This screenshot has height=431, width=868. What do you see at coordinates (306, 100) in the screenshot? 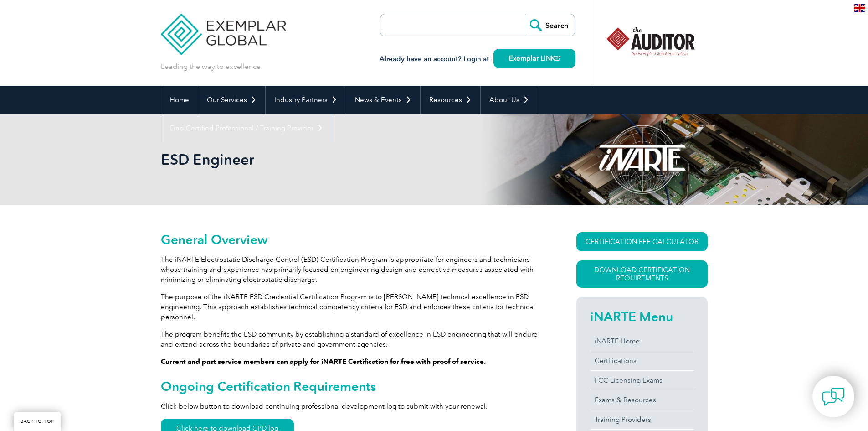
I see `a: Industry Partners` at bounding box center [306, 100].